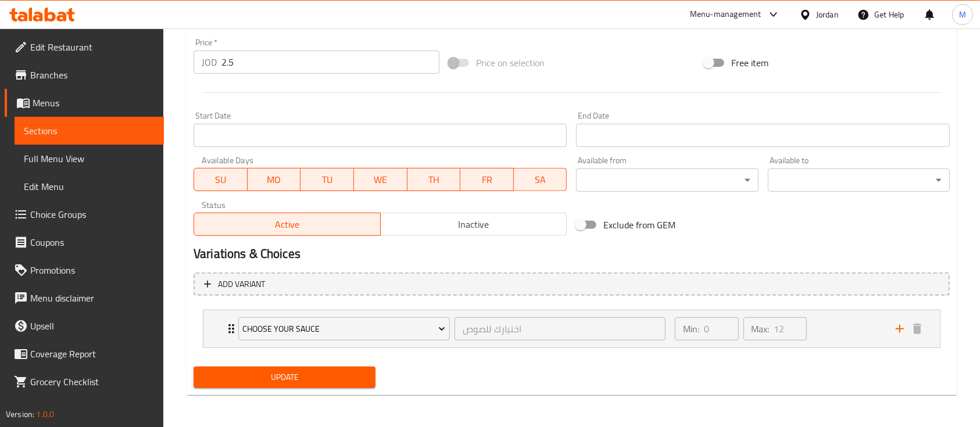 This screenshot has width=980, height=427. I want to click on span: Promotions, so click(92, 270).